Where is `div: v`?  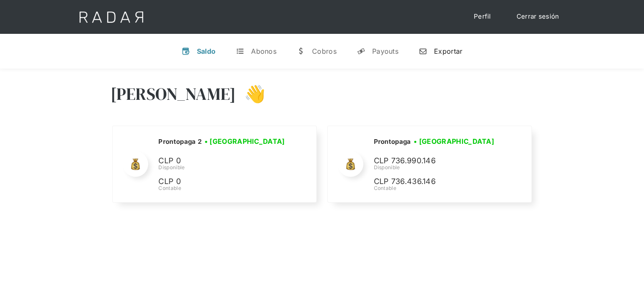 div: v is located at coordinates (186, 51).